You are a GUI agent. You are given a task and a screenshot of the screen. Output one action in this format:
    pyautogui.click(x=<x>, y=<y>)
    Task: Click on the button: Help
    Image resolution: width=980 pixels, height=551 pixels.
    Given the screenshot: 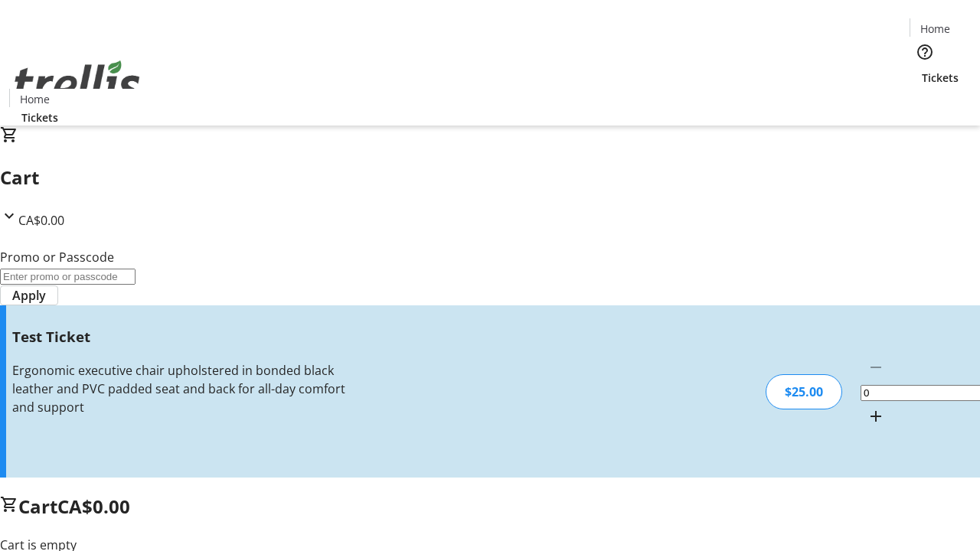 What is the action you would take?
    pyautogui.click(x=925, y=52)
    